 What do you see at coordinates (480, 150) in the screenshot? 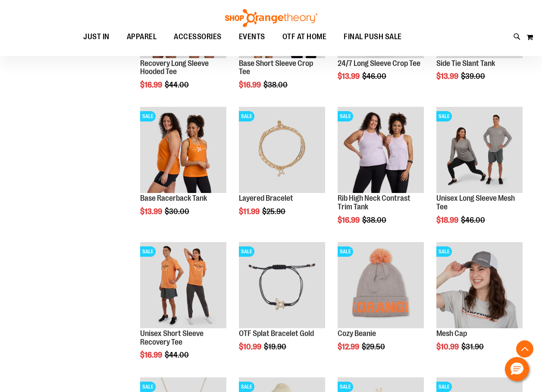
I see `a: Unisex Long Sleeve Mesh Tee primary imageSALE` at bounding box center [480, 150].